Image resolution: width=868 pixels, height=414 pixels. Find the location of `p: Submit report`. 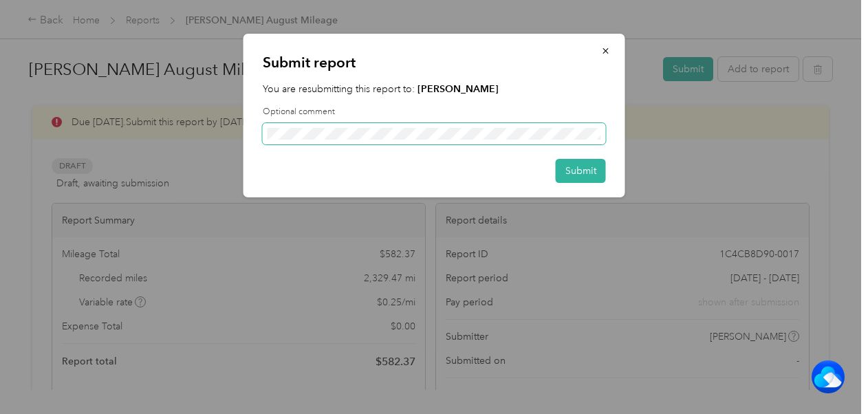

p: Submit report is located at coordinates (434, 62).